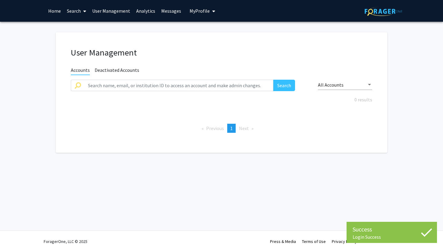 The width and height of the screenshot is (443, 252). I want to click on a: Analytics, so click(145, 11).